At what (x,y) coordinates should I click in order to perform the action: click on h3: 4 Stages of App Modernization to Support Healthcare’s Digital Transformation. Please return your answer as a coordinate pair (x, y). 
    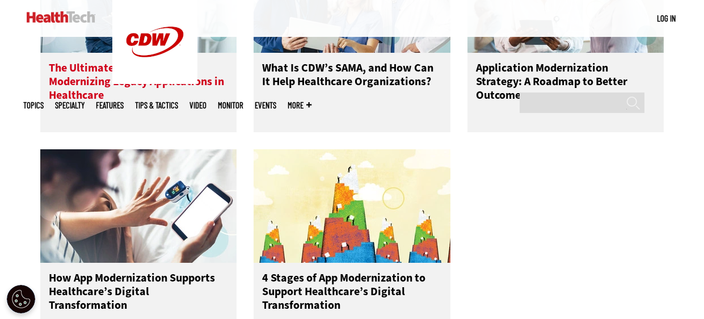
    Looking at the image, I should click on (352, 294).